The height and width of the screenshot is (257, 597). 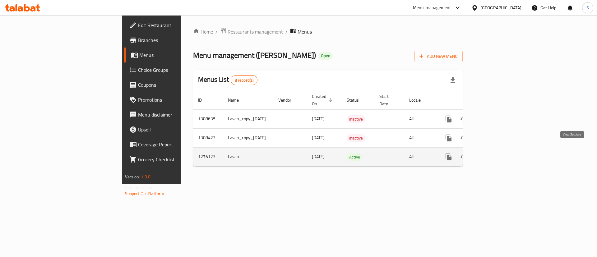 What do you see at coordinates (228, 80) in the screenshot?
I see `h2: Menus List` at bounding box center [228, 80].